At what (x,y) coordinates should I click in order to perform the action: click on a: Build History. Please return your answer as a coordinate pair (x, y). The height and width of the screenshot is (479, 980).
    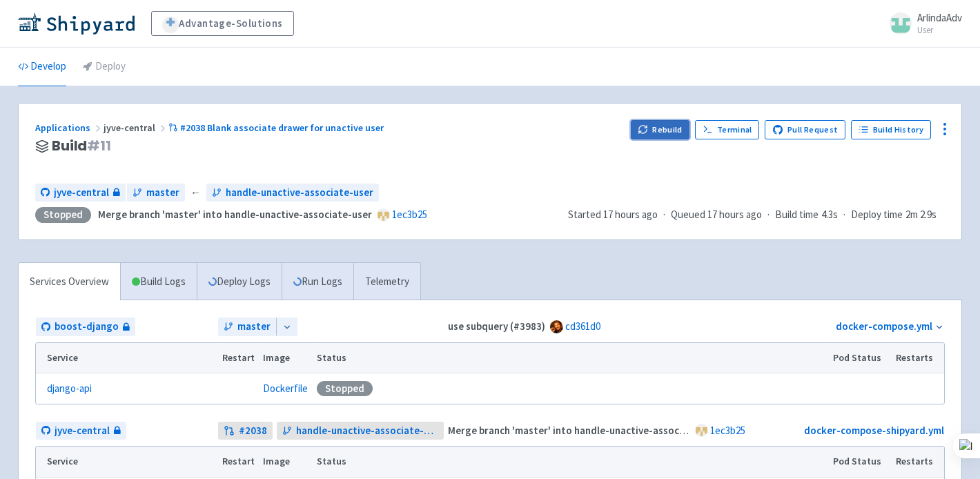
    Looking at the image, I should click on (891, 129).